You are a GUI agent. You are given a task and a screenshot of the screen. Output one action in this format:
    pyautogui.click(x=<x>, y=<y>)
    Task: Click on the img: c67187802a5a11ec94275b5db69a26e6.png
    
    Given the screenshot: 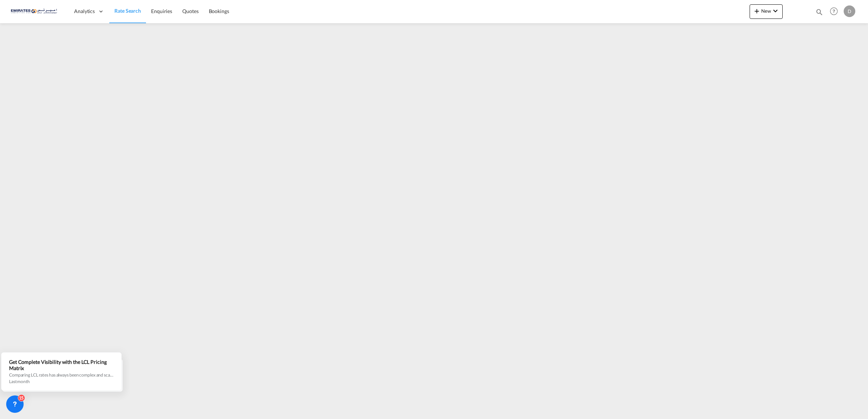 What is the action you would take?
    pyautogui.click(x=35, y=11)
    